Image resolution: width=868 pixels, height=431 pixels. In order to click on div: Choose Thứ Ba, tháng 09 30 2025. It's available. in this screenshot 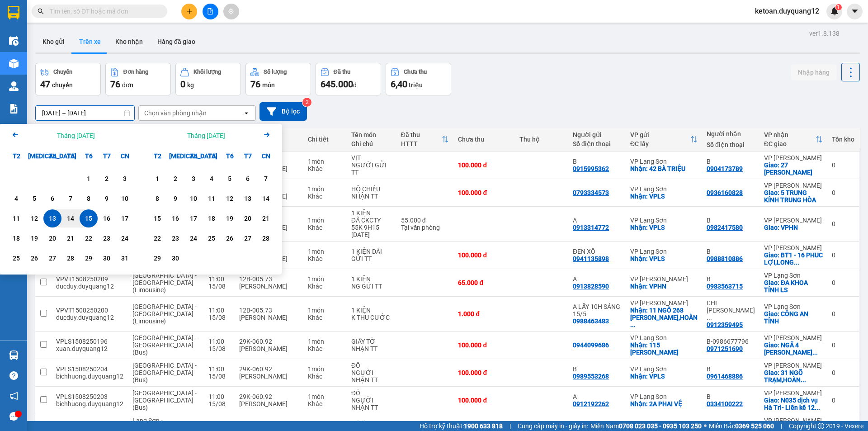, I will do `click(176, 258)`.